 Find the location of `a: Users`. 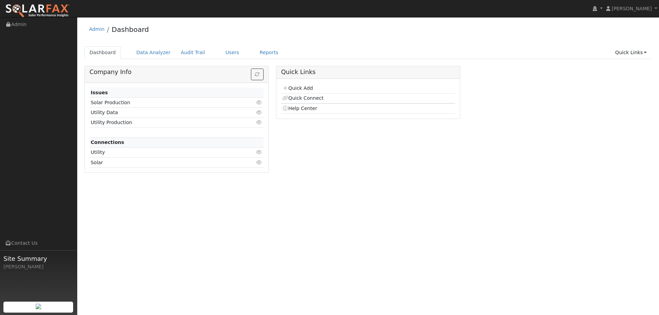

a: Users is located at coordinates (232, 53).